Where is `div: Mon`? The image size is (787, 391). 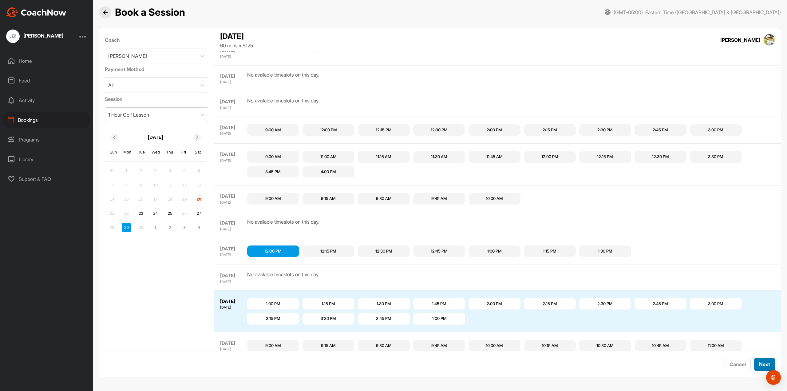
div: Mon is located at coordinates (127, 152).